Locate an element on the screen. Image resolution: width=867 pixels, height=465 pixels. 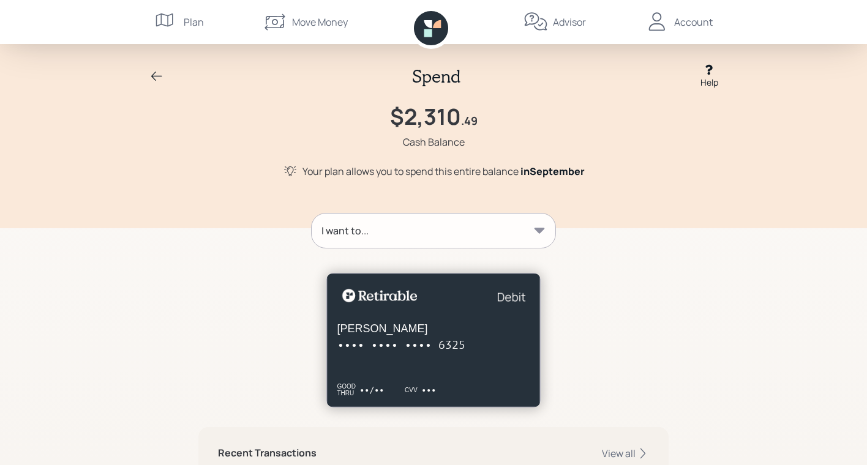
h2: Spend is located at coordinates (436, 77).